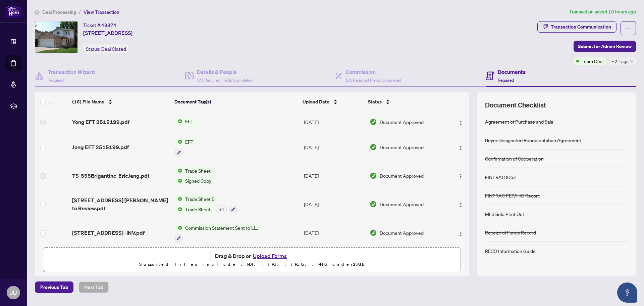 The height and width of the screenshot is (306, 644). What do you see at coordinates (602, 12) in the screenshot?
I see `article: Transaction saved 18 hours ago` at bounding box center [602, 12].